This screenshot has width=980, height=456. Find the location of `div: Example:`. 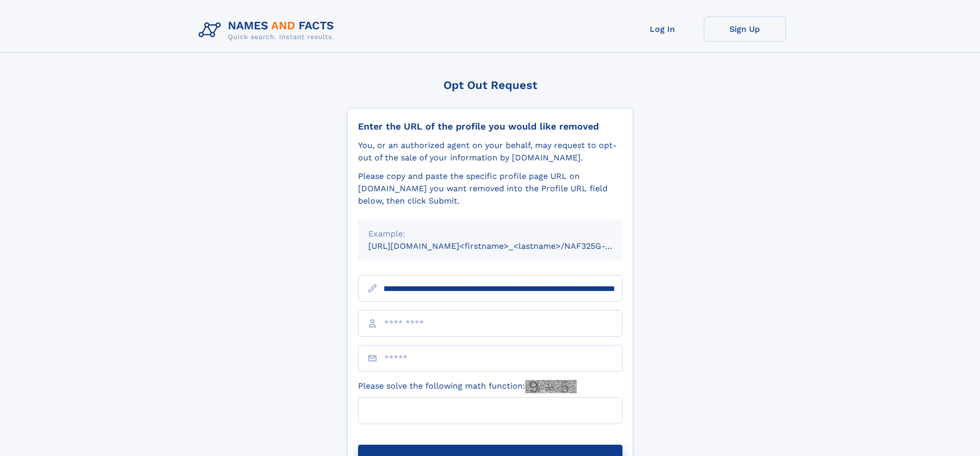

div: Example: is located at coordinates (490, 234).